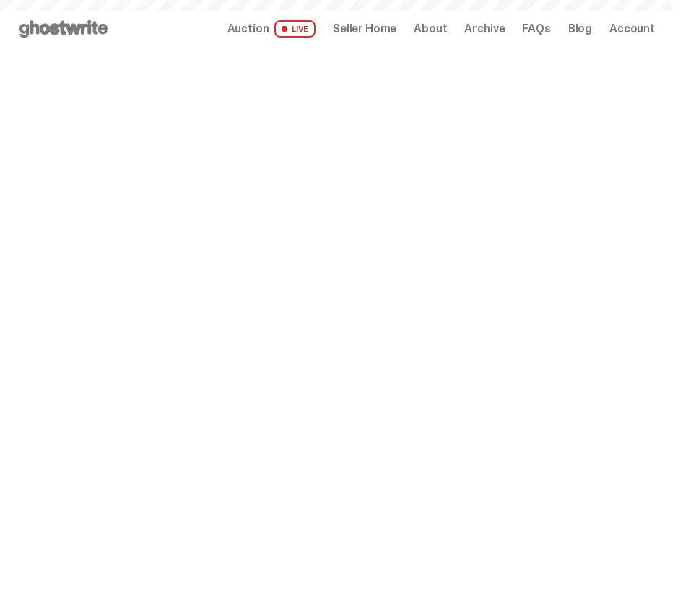 The height and width of the screenshot is (594, 683). Describe the element at coordinates (632, 29) in the screenshot. I see `a: Account` at that location.